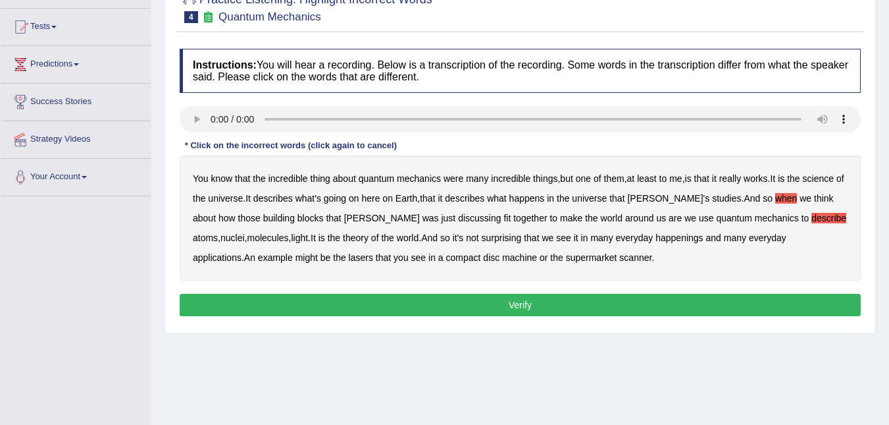 This screenshot has width=889, height=425. I want to click on b: studies, so click(727, 198).